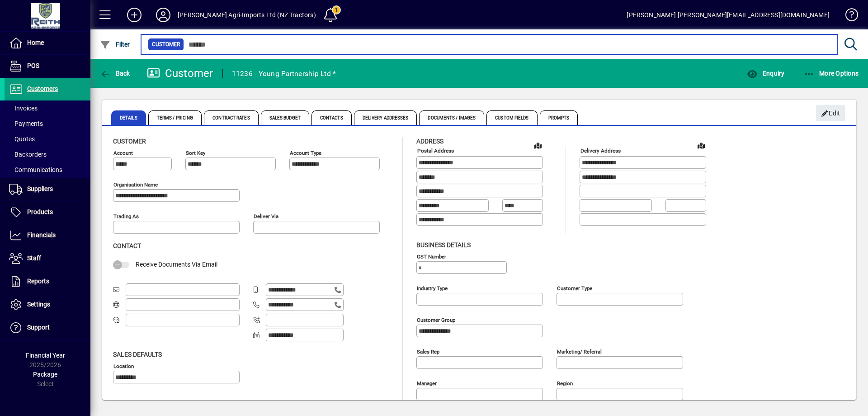 The height and width of the screenshot is (416, 868). What do you see at coordinates (831, 113) in the screenshot?
I see `button: Edit` at bounding box center [831, 113].